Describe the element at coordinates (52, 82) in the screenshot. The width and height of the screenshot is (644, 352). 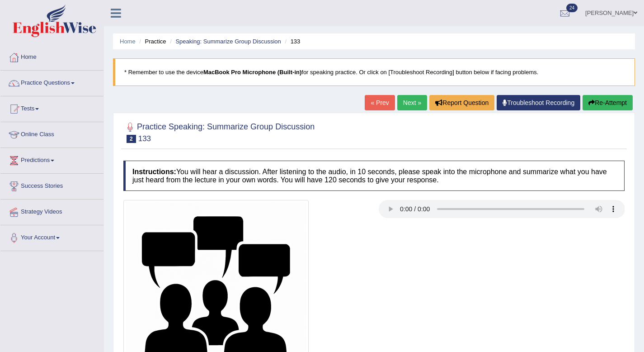
I see `a: Practice Questions` at that location.